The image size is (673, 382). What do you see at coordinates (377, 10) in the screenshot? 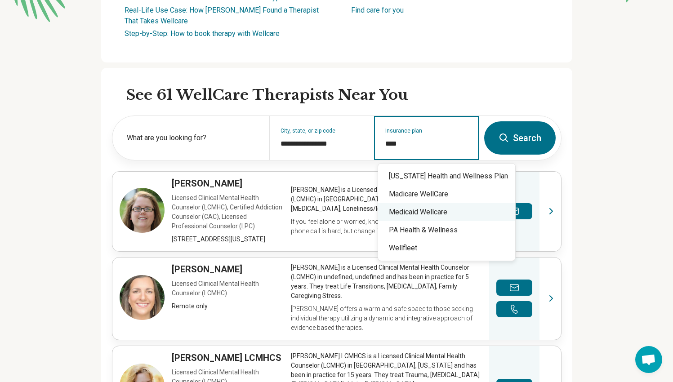
I see `a: Find care for you` at bounding box center [377, 10].